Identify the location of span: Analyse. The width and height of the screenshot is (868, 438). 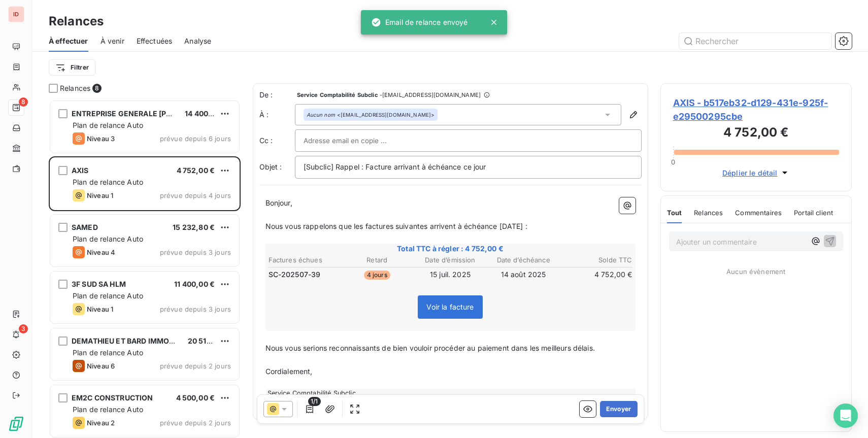
(197, 41).